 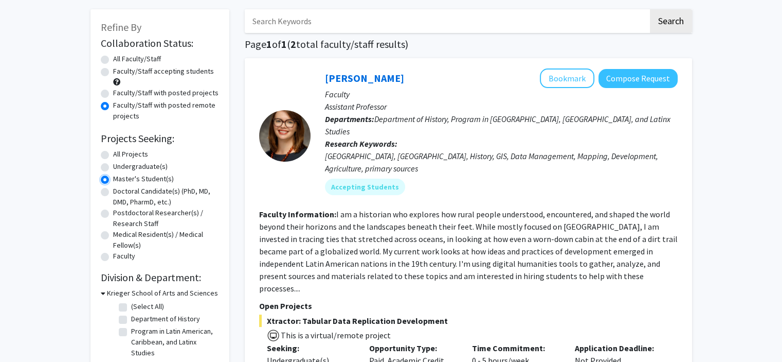 What do you see at coordinates (447, 21) in the screenshot?
I see `input: Search Keywords` at bounding box center [447, 21].